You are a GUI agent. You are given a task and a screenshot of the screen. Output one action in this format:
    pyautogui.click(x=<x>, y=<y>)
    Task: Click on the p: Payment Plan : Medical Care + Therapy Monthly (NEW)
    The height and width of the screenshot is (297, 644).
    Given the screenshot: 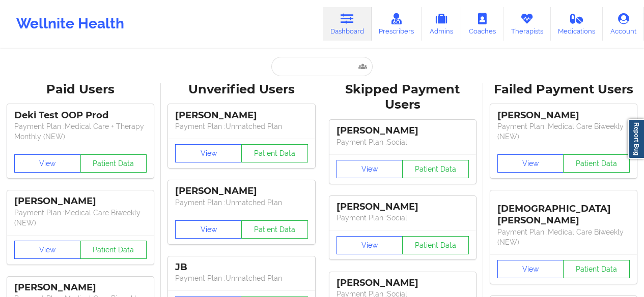 What is the action you would take?
    pyautogui.click(x=81, y=132)
    